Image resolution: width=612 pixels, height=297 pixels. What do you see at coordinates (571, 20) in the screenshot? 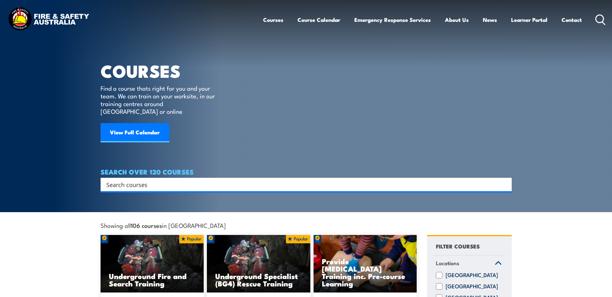
I see `a: Contact` at bounding box center [571, 20].